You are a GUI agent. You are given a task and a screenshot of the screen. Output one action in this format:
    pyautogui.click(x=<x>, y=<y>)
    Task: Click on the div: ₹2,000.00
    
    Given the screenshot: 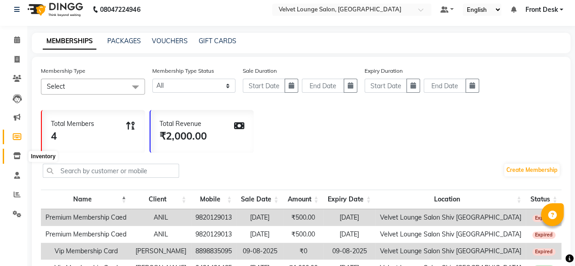 What is the action you would take?
    pyautogui.click(x=183, y=136)
    